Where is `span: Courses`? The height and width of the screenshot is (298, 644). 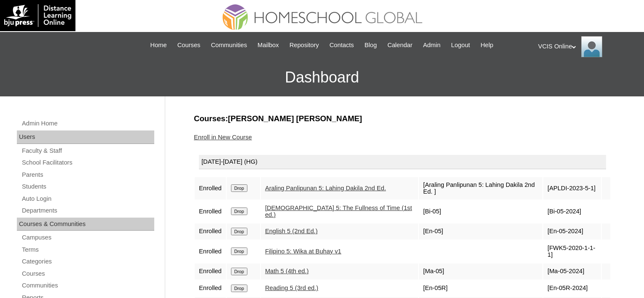
span: Courses is located at coordinates (189, 45).